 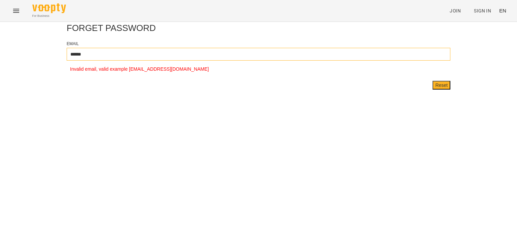 I want to click on button: Menu, so click(x=16, y=11).